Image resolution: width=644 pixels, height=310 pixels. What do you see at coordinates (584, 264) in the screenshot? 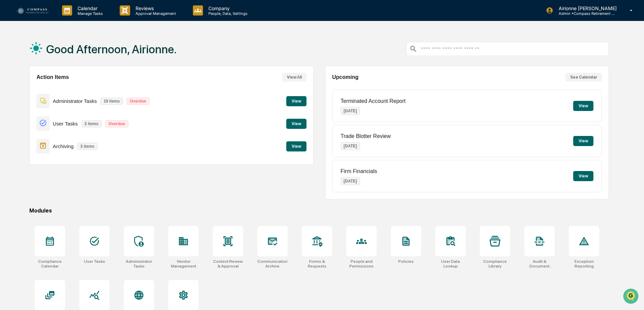
I see `div: Exception Reporting` at bounding box center [584, 264].